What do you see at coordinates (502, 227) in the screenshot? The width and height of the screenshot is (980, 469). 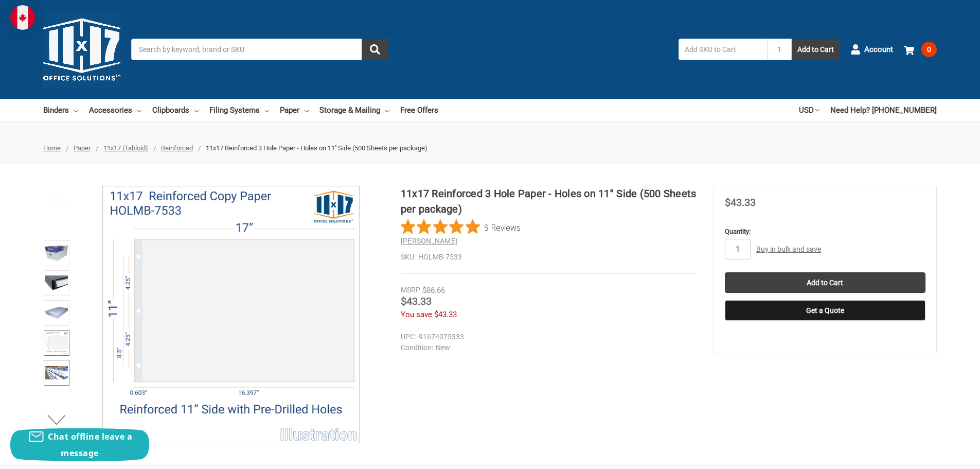 I see `span: 9 Reviews` at bounding box center [502, 227].